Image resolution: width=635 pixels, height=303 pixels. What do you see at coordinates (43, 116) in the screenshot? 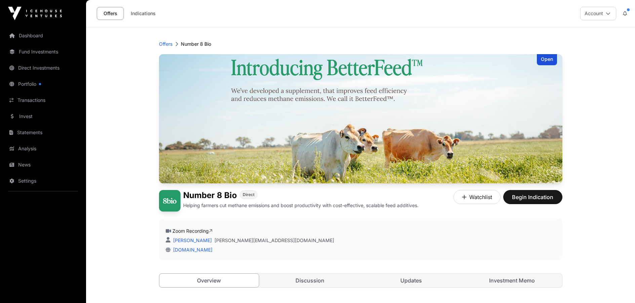
I see `a: Invest` at bounding box center [43, 116].